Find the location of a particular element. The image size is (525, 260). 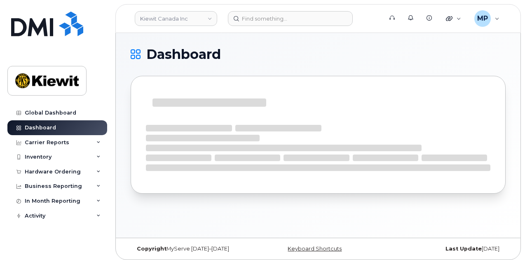

a: Keyboard Shortcuts is located at coordinates (315, 249).